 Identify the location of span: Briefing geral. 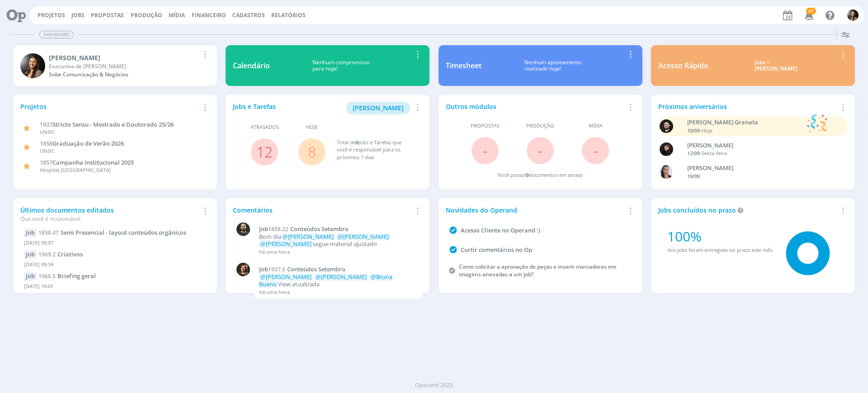
(76, 276).